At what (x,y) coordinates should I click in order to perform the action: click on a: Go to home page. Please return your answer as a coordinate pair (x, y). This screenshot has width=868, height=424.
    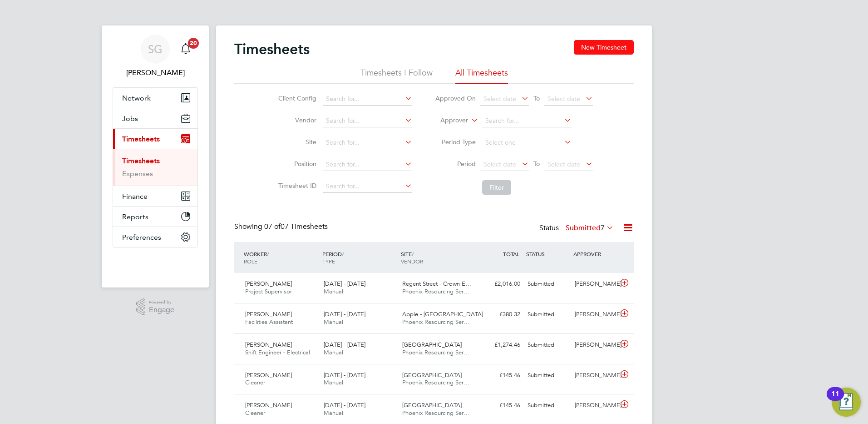
    Looking at the image, I should click on (156, 264).